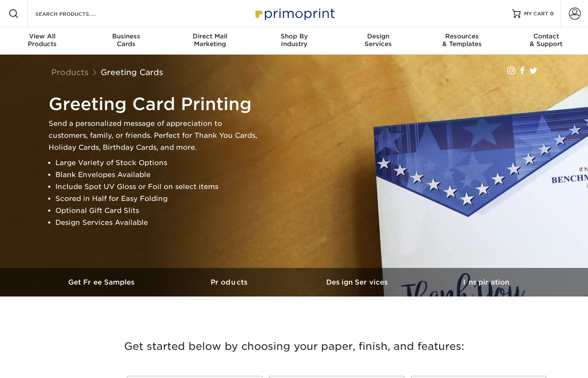  What do you see at coordinates (546, 41) in the screenshot?
I see `a: Contact& Support` at bounding box center [546, 41].